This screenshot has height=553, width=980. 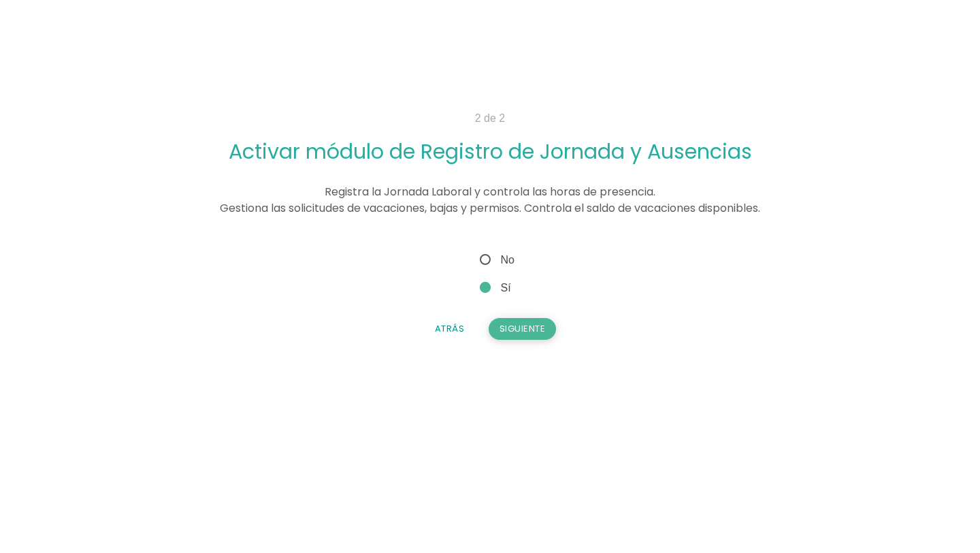 What do you see at coordinates (490, 151) in the screenshot?
I see `h2: Activar módulo de Registro de Jornada y Ausencias` at bounding box center [490, 151].